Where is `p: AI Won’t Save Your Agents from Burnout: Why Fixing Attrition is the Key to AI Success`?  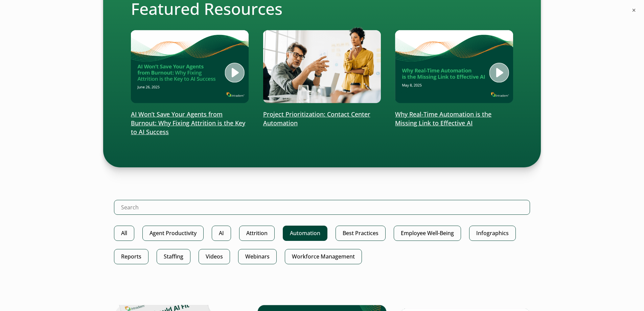
p: AI Won’t Save Your Agents from Burnout: Why Fixing Attrition is the Key to AI Success is located at coordinates (190, 123).